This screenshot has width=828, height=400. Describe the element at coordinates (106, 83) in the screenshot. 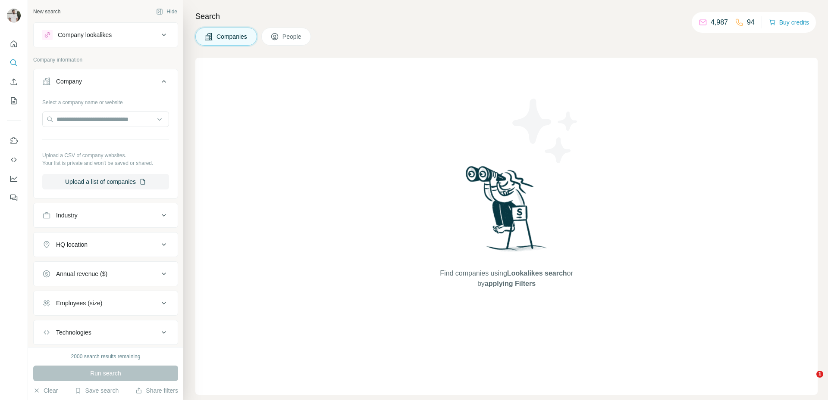

I see `button: Company` at that location.